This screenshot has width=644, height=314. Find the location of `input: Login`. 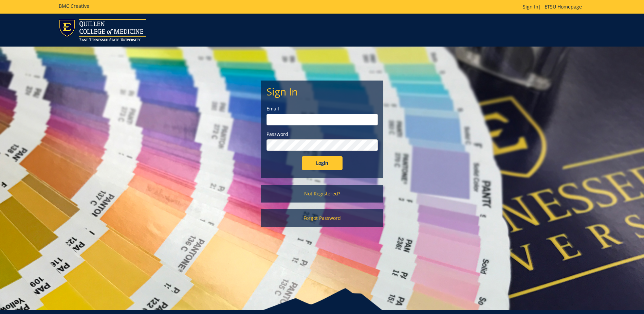

input: Login is located at coordinates (322, 163).